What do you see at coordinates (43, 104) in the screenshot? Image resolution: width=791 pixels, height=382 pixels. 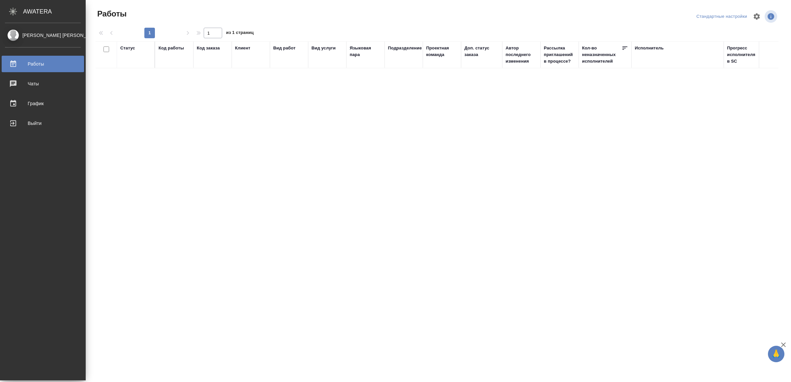 I see `a: График` at bounding box center [43, 104].